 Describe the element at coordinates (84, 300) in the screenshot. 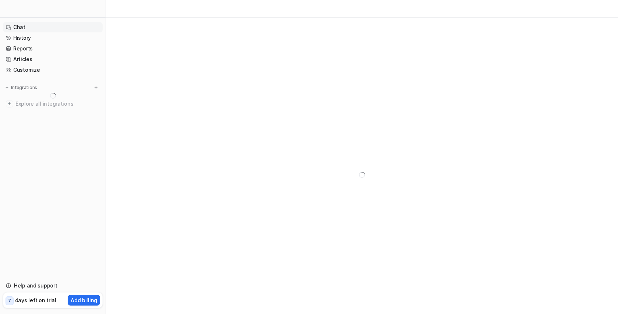

I see `p: Add billing` at that location.